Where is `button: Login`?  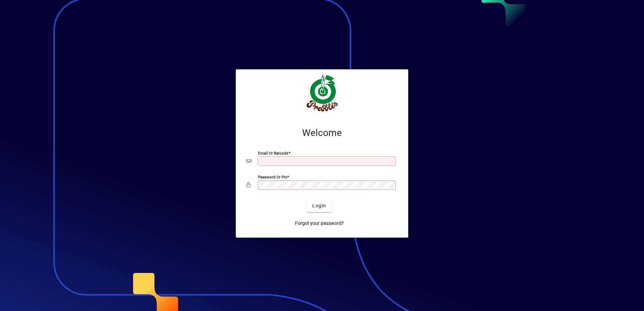
button: Login is located at coordinates (319, 206).